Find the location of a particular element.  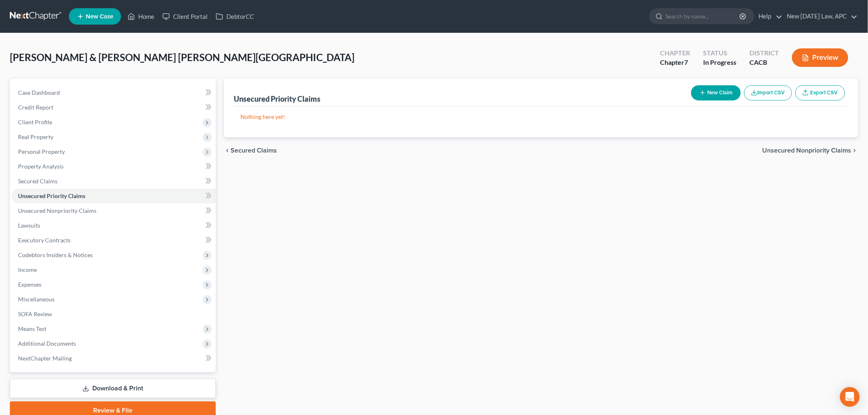

i: chevron_left is located at coordinates (227, 151).